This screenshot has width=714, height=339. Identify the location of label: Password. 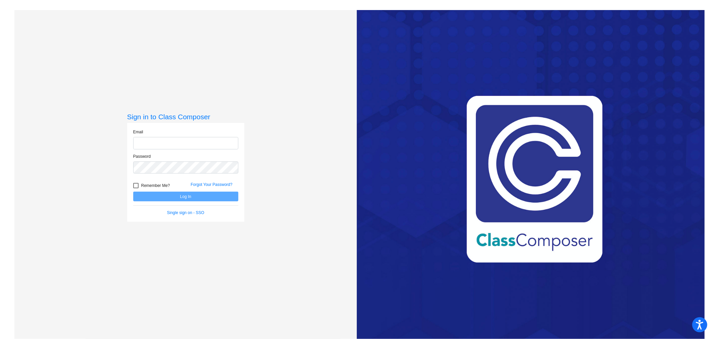
(142, 156).